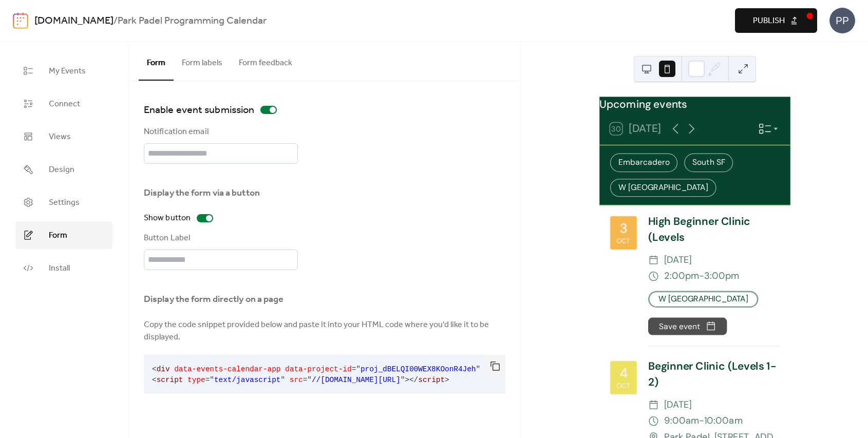 This screenshot has width=868, height=438. I want to click on span: Views, so click(60, 137).